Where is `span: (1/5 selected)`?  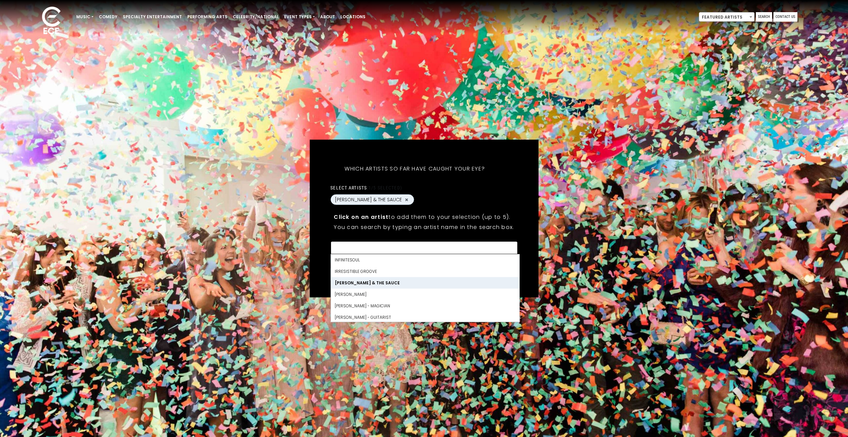 span: (1/5 selected) is located at coordinates (385, 188).